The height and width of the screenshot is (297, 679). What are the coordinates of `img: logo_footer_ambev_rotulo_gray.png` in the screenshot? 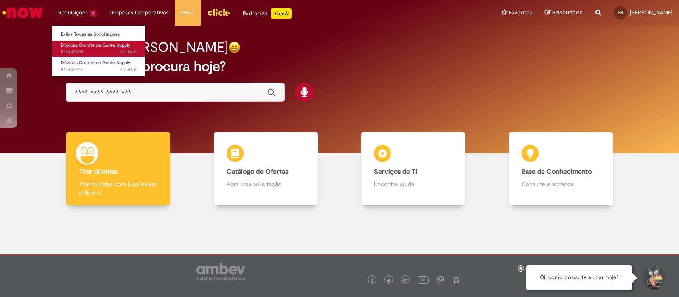 It's located at (221, 272).